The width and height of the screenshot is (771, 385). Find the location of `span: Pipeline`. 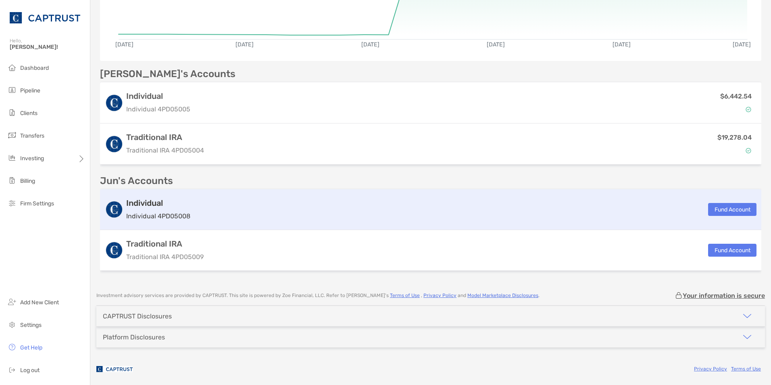

span: Pipeline is located at coordinates (30, 90).